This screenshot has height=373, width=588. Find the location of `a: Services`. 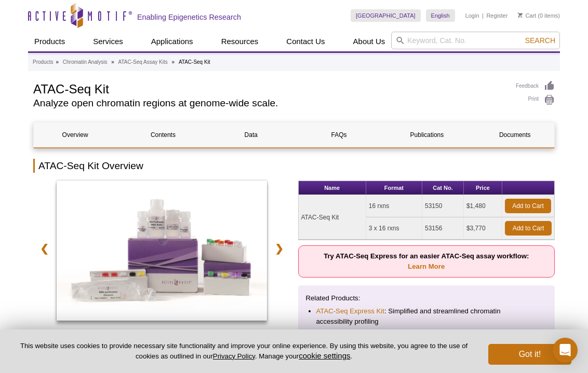

a: Services is located at coordinates (108, 42).